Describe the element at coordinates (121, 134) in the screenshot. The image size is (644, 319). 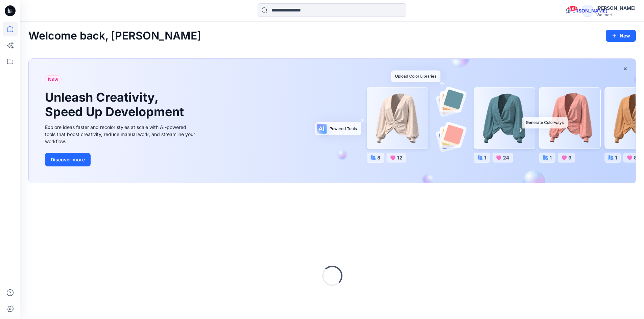
I see `div: Explore ideas faster and recolor styles at scale with AI-powered tools that boost creativity, red...` at that location.